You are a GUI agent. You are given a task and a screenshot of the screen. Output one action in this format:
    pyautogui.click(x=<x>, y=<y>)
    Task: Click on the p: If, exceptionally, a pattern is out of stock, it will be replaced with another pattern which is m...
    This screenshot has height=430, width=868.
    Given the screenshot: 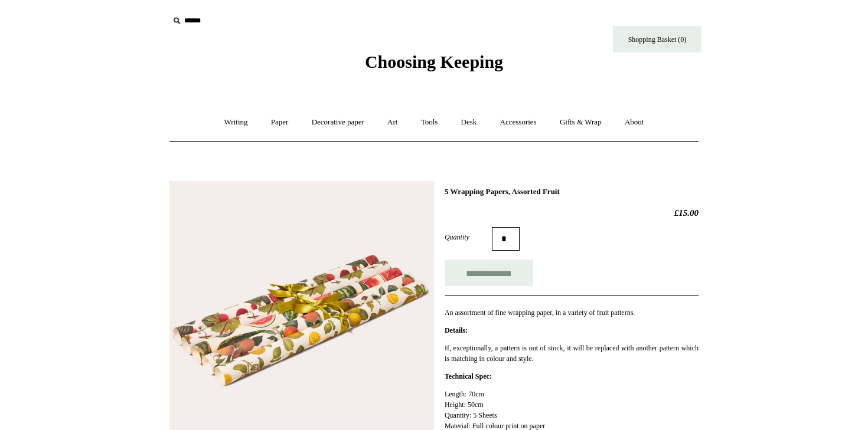 What is the action you would take?
    pyautogui.click(x=571, y=353)
    